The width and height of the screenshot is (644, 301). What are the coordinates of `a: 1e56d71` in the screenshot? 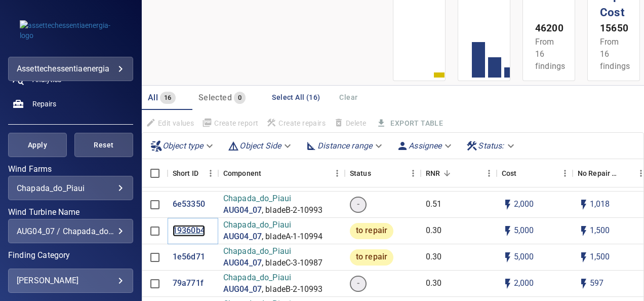 It's located at (189, 257).